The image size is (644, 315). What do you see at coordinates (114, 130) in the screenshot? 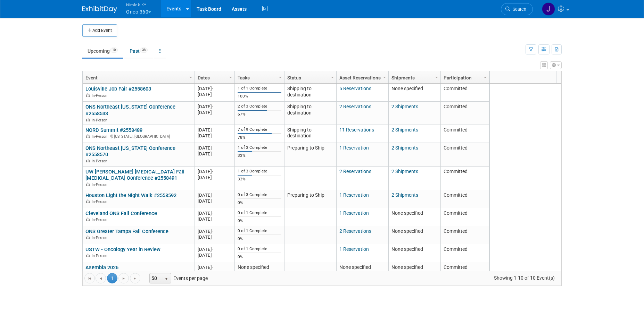
I see `a: NORD Summit #2558489` at bounding box center [114, 130].